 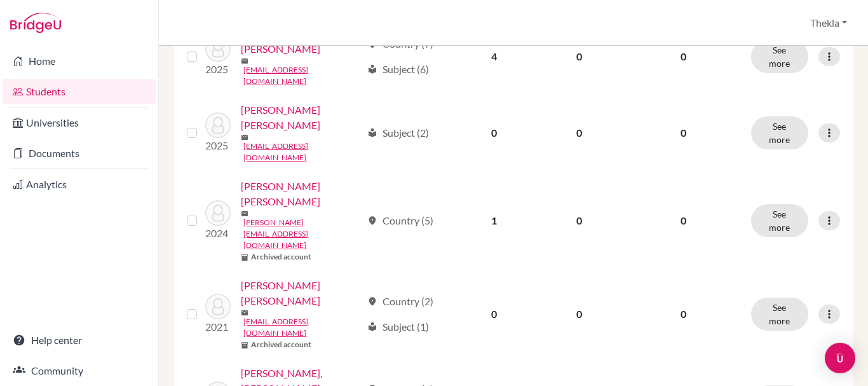 What do you see at coordinates (79, 184) in the screenshot?
I see `a: Analytics` at bounding box center [79, 184].